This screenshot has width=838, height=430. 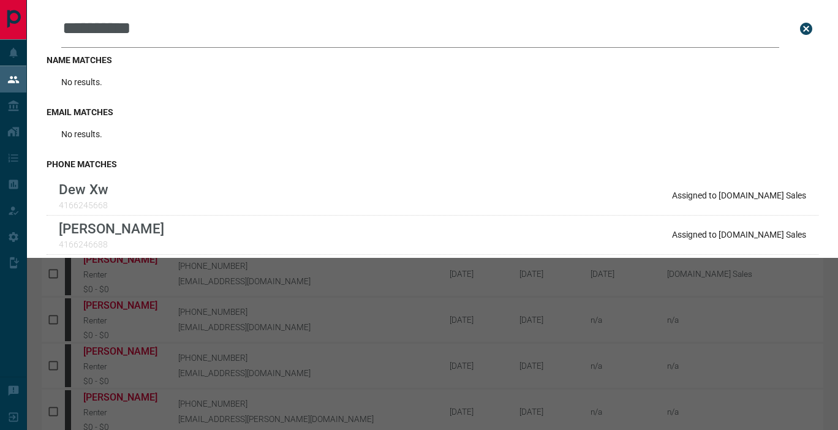 What do you see at coordinates (433, 112) in the screenshot?
I see `h3: email matches` at bounding box center [433, 112].